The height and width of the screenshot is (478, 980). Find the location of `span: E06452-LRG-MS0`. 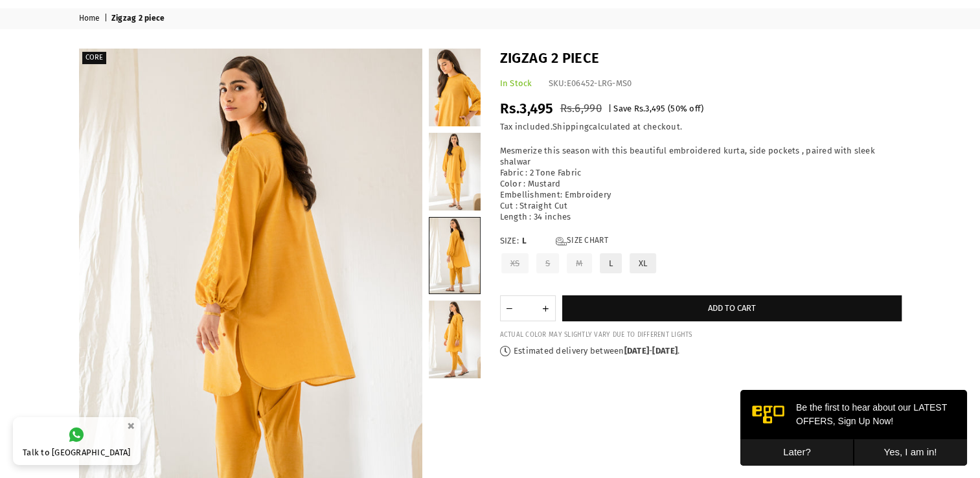

span: E06452-LRG-MS0 is located at coordinates (599, 82).